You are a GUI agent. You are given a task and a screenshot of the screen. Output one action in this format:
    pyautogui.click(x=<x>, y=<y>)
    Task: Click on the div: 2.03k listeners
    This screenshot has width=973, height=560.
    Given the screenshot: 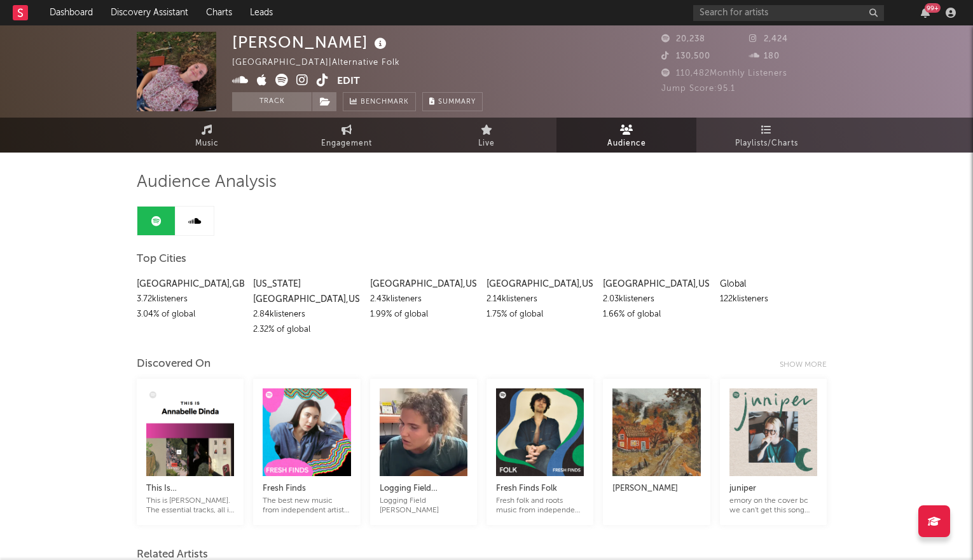 What is the action you would take?
    pyautogui.click(x=656, y=299)
    